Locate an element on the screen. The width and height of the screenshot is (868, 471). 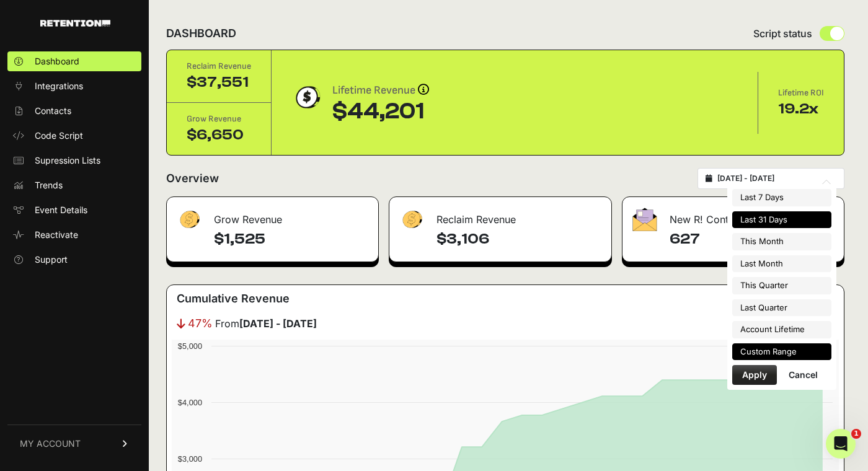
h2: Overview is located at coordinates (192, 179).